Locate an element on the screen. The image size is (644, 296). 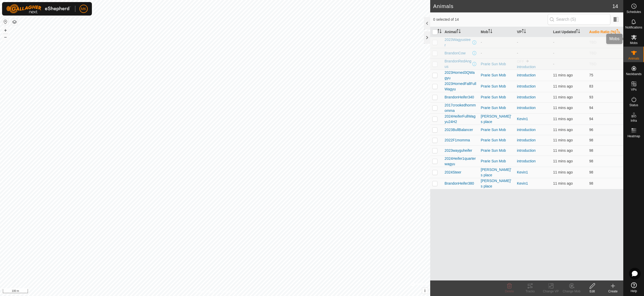
a: Help is located at coordinates (634, 288).